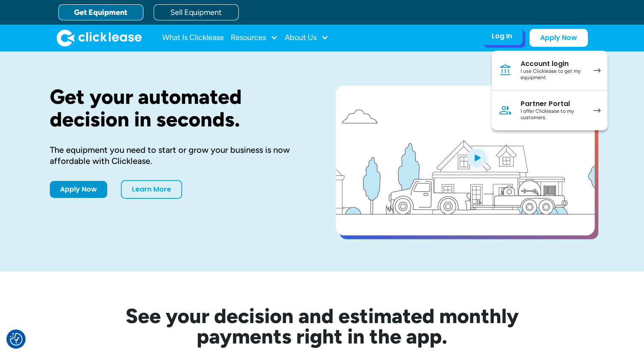 The height and width of the screenshot is (355, 644). Describe the element at coordinates (477, 157) in the screenshot. I see `img: Blue play button logo on a light blue circular background` at that location.